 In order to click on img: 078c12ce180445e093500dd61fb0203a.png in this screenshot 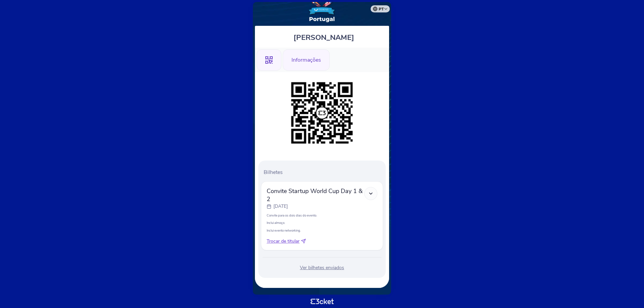, I will do `click(322, 113)`.